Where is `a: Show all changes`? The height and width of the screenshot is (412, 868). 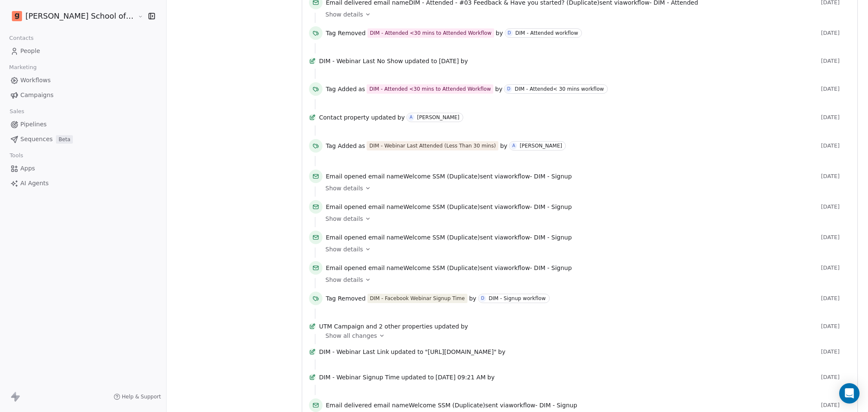
a: Show all changes is located at coordinates (585, 336).